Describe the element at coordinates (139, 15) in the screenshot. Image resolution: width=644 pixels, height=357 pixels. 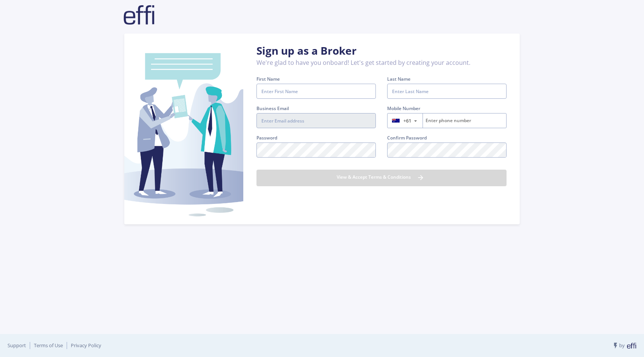
I see `img: default.png` at that location.